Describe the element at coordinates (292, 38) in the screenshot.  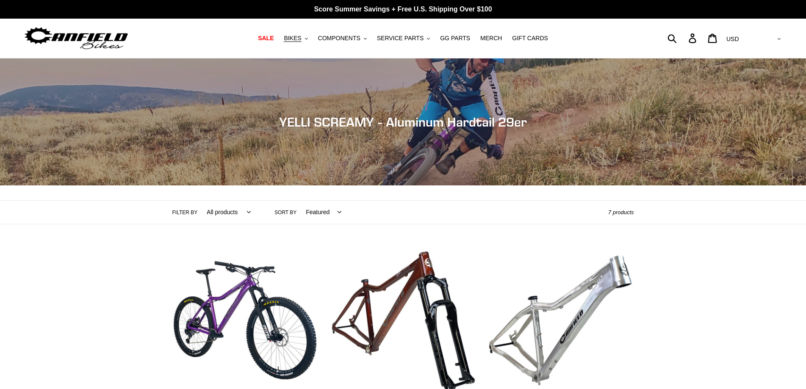
I see `span: BIKES` at that location.